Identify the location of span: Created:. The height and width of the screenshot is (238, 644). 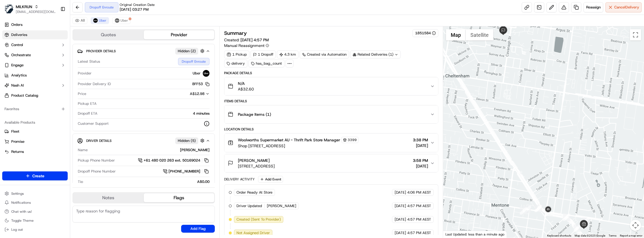
(246, 40).